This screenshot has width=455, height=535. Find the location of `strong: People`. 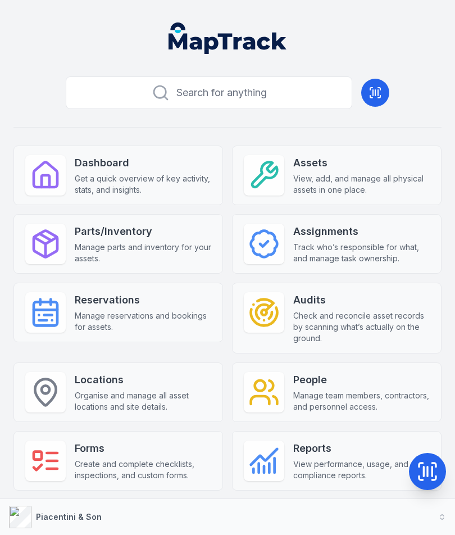

strong: People is located at coordinates (361, 380).